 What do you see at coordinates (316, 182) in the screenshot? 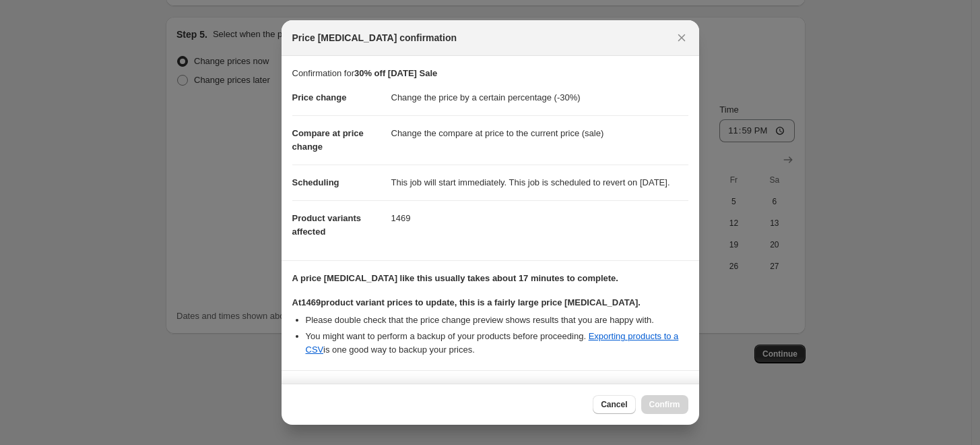
I see `span: Scheduling` at bounding box center [316, 182].